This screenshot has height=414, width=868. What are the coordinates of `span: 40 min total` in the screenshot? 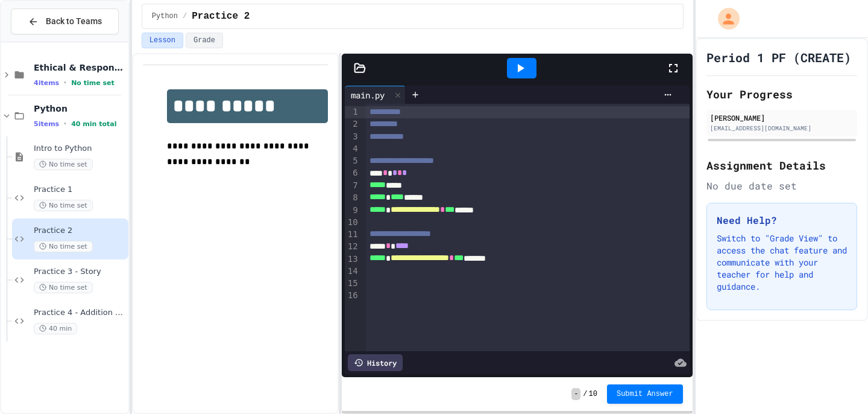 It's located at (93, 124).